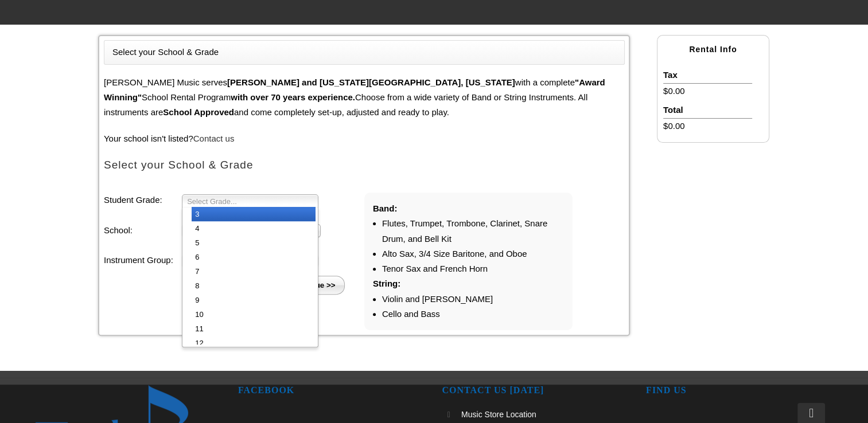 The image size is (868, 423). What do you see at coordinates (364, 165) in the screenshot?
I see `h2: Select your School & Grade` at bounding box center [364, 165].